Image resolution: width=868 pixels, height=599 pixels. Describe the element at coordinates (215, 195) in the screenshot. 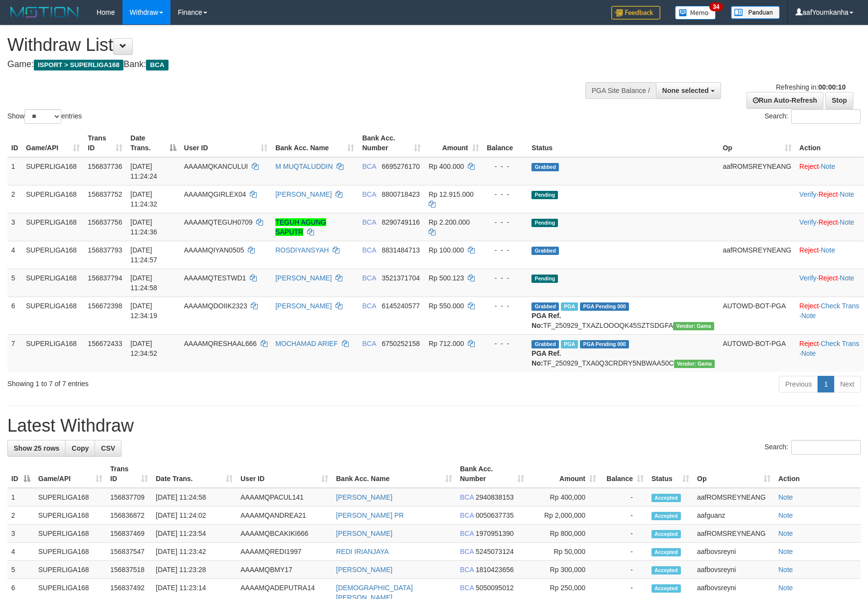

I see `span: AAAAMQGIRLEX04` at that location.